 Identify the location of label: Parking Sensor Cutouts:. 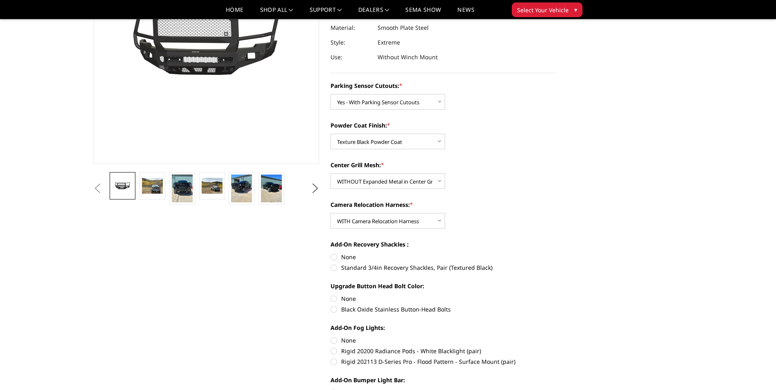
(444, 86).